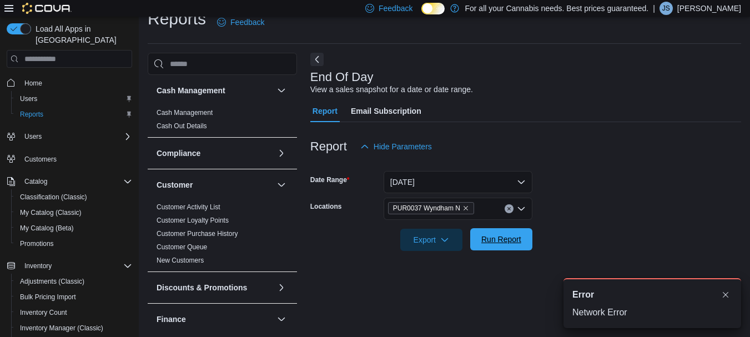 This screenshot has width=750, height=337. I want to click on span: New Customers, so click(180, 260).